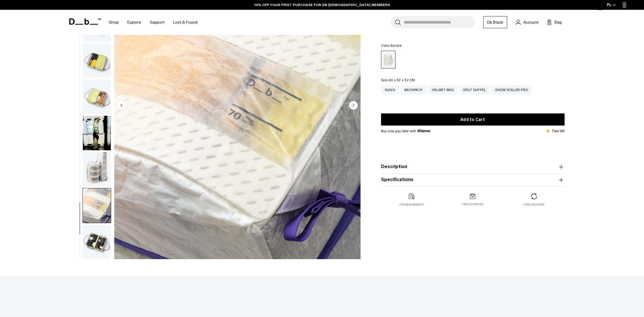 The image size is (644, 317). Describe the element at coordinates (353, 106) in the screenshot. I see `button: Next slide` at that location.